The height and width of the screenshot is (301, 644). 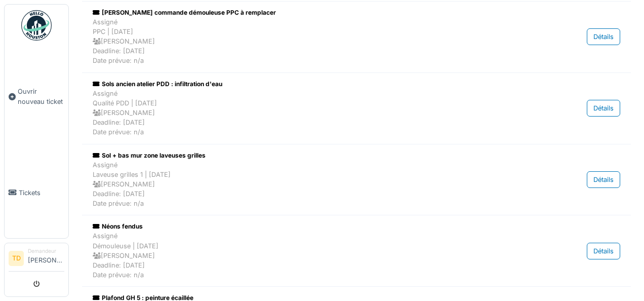 I want to click on a: Ouvrir nouveau ticket, so click(x=36, y=96).